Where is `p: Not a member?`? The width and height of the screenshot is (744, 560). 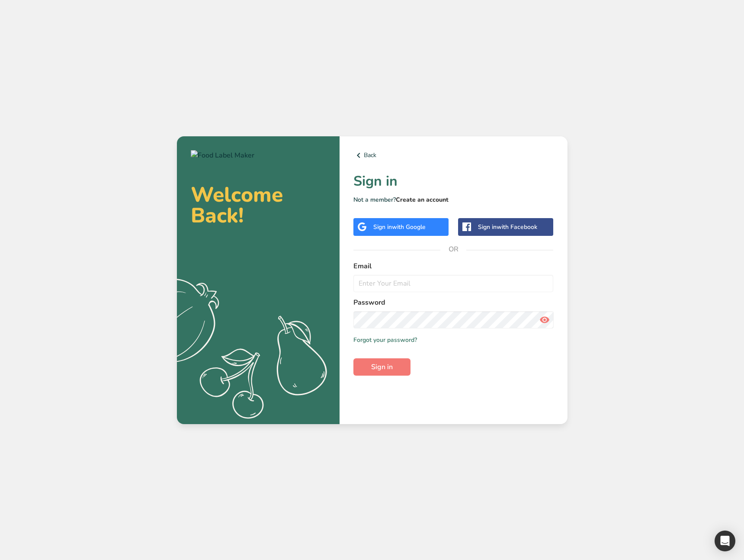
p: Not a member? is located at coordinates (453, 200).